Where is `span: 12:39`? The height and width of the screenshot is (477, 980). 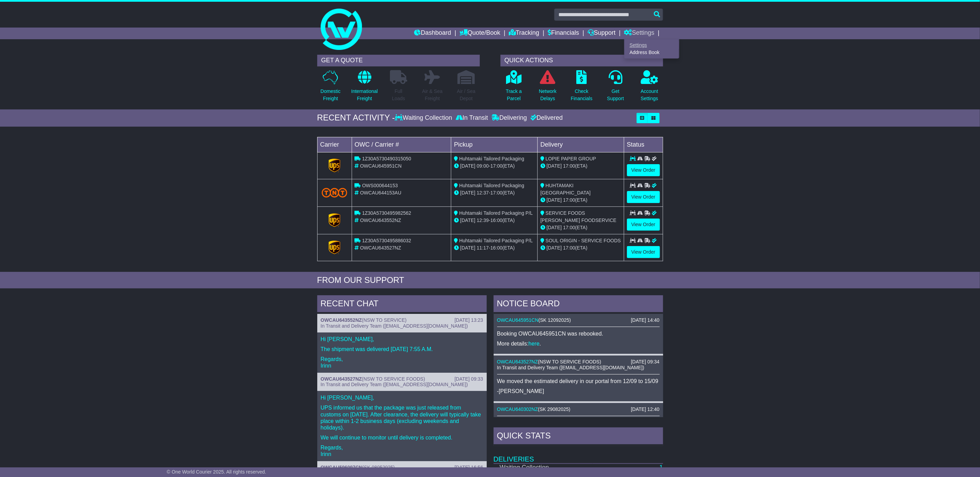 span: 12:39 is located at coordinates (483, 220).